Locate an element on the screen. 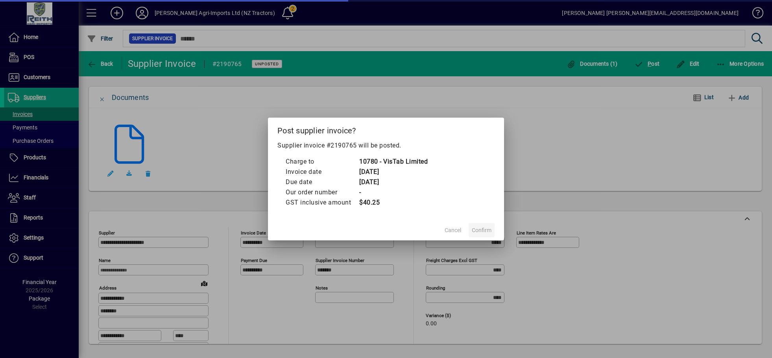  td: $40.25 is located at coordinates (393, 203).